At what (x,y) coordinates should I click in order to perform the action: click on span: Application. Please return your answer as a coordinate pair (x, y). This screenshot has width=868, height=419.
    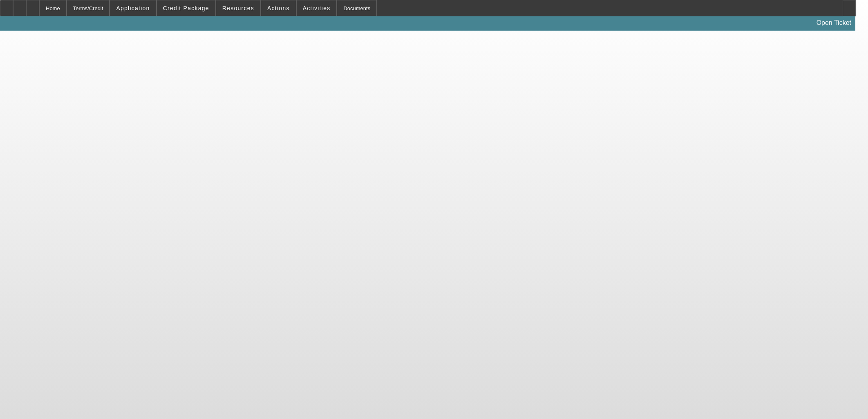
    Looking at the image, I should click on (133, 8).